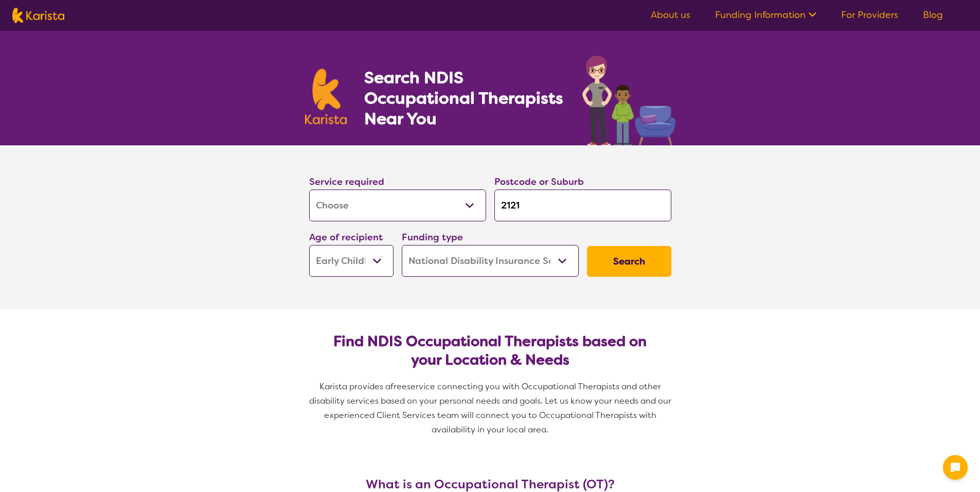 The height and width of the screenshot is (492, 980). What do you see at coordinates (932, 15) in the screenshot?
I see `a: Blog` at bounding box center [932, 15].